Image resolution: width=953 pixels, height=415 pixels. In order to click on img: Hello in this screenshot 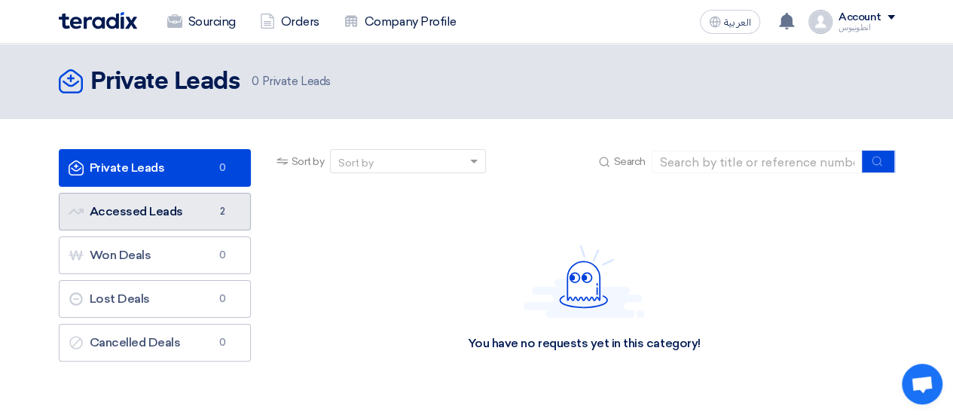, I will do `click(584, 281)`.